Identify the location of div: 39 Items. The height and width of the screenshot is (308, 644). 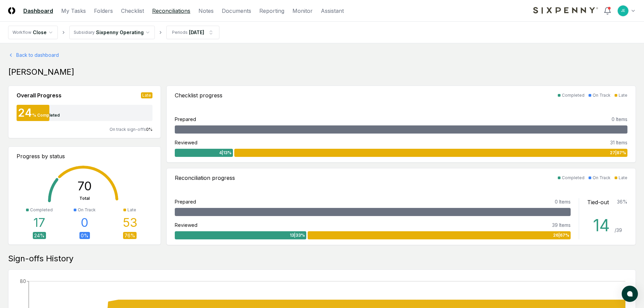
(561, 225).